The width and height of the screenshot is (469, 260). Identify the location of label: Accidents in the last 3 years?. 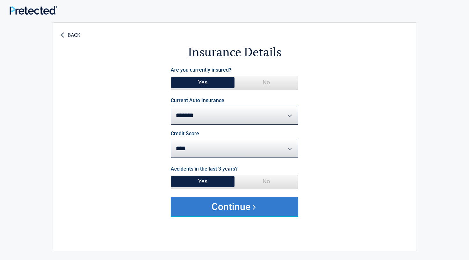
(204, 169).